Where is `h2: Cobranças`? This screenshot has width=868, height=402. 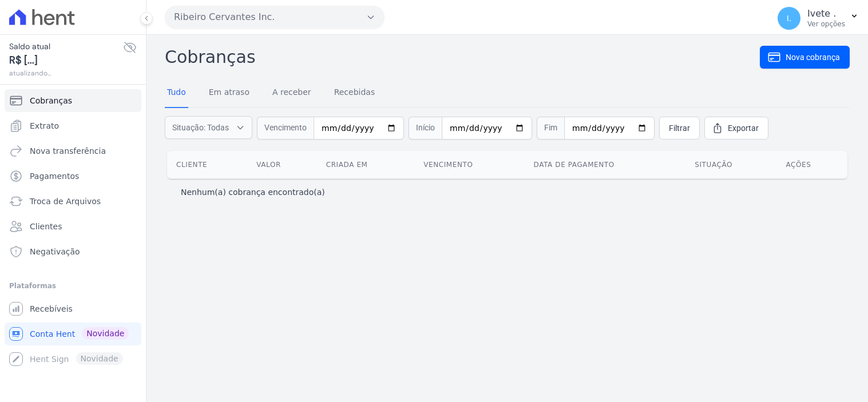 h2: Cobranças is located at coordinates (462, 56).